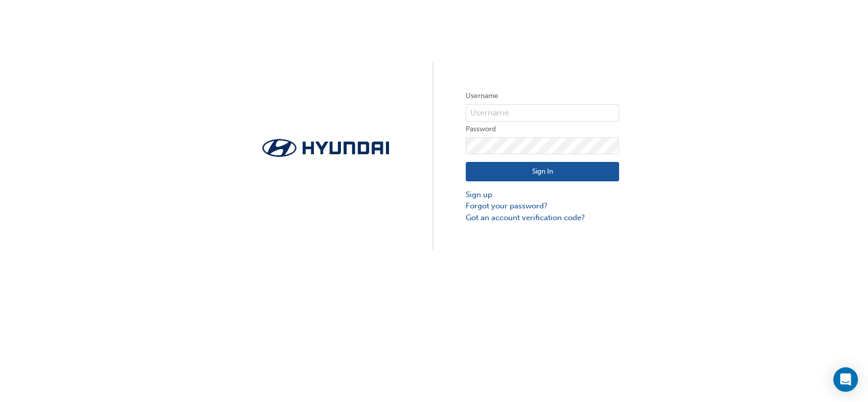 The height and width of the screenshot is (402, 868). What do you see at coordinates (542, 205) in the screenshot?
I see `a: Forgot your password?` at bounding box center [542, 205].